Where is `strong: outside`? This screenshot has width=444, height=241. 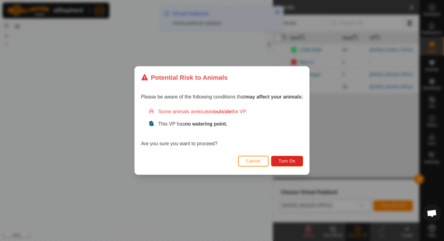
strong: outside is located at coordinates (222, 112).